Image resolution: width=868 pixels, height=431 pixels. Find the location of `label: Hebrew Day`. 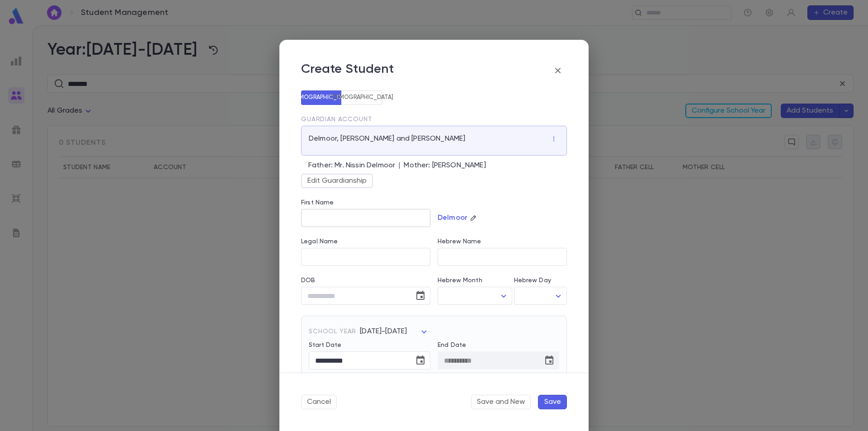

label: Hebrew Day is located at coordinates (533, 280).